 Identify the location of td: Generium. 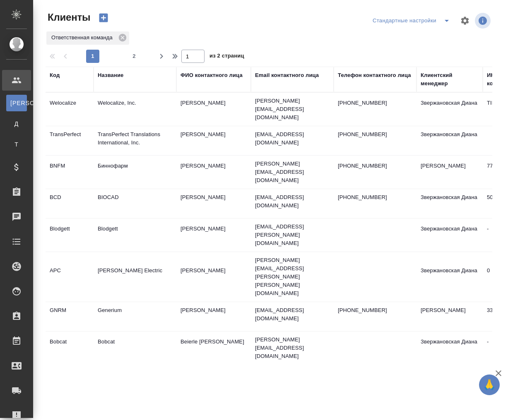
(135, 317).